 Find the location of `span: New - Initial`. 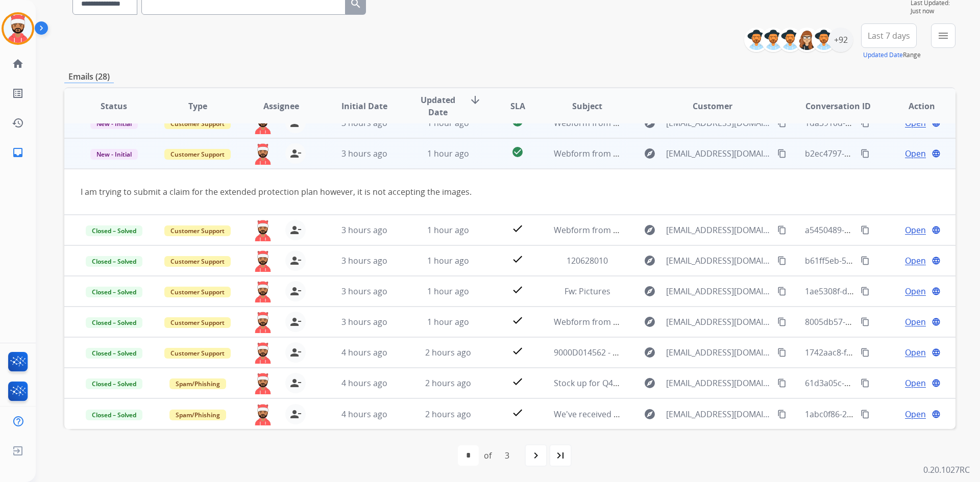

span: New - Initial is located at coordinates (114, 154).